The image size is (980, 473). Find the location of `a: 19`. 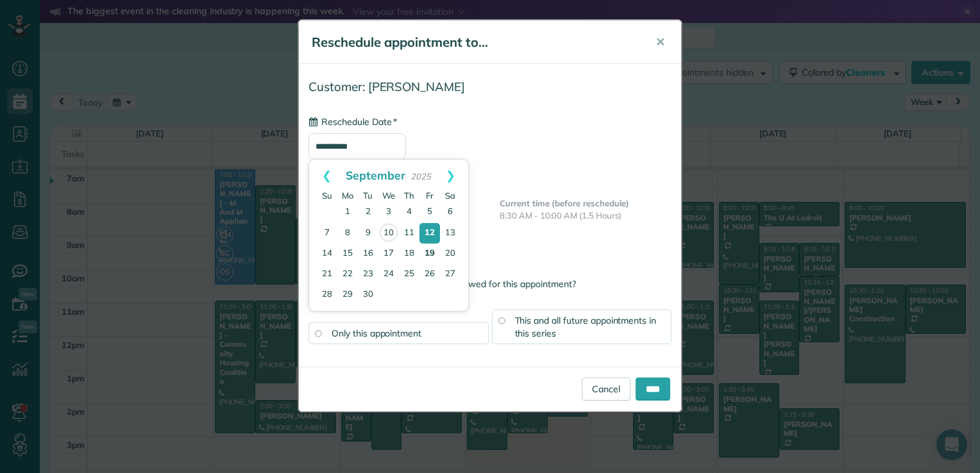

a: 19 is located at coordinates (430, 254).